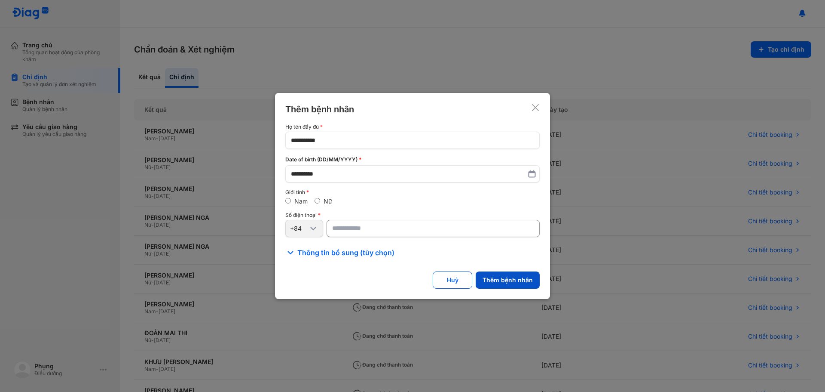 Image resolution: width=825 pixels, height=392 pixels. What do you see at coordinates (453, 280) in the screenshot?
I see `button: Huỷ` at bounding box center [453, 280].